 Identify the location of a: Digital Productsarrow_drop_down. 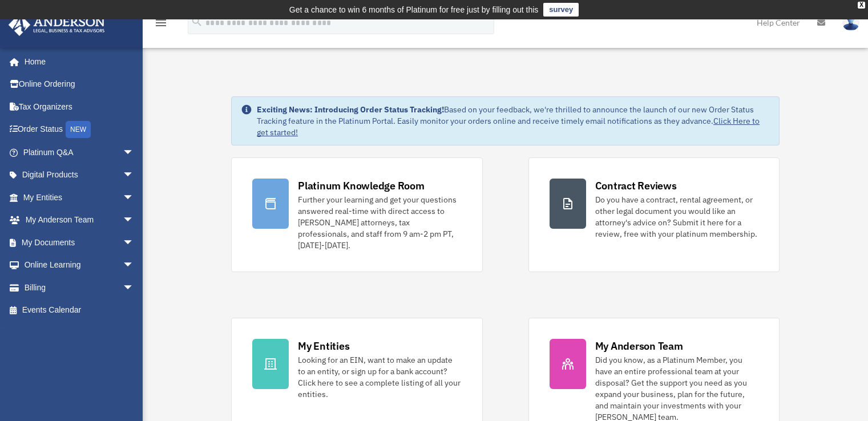
(80, 175).